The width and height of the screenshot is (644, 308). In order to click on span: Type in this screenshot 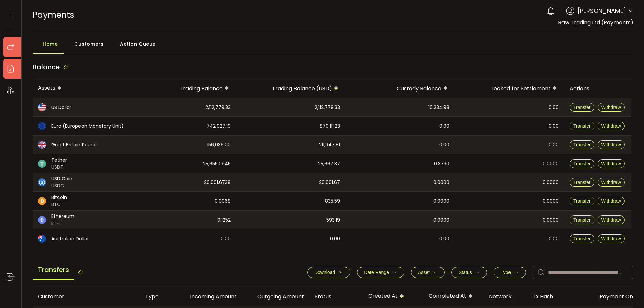, I will do `click(506, 272)`.